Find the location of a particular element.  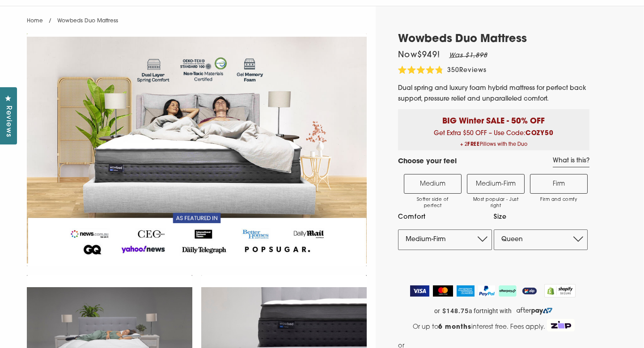

img: PayPal Logo is located at coordinates (487, 291).